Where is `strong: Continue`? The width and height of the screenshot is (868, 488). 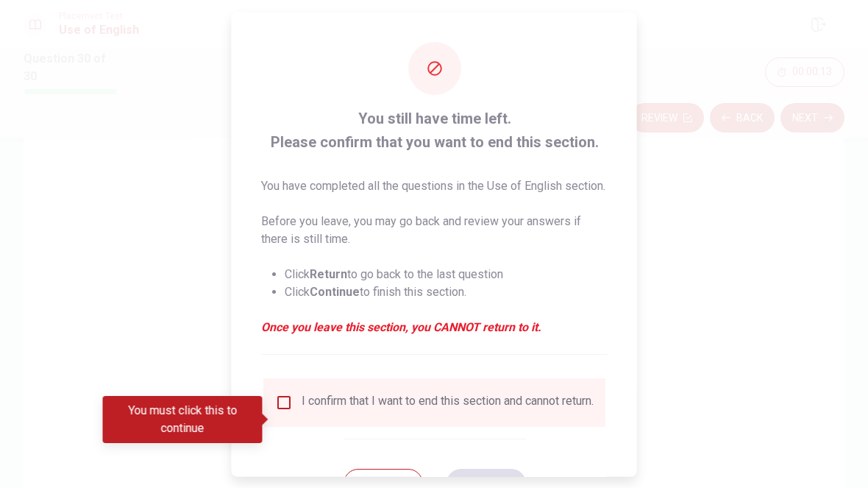
strong: Continue is located at coordinates (335, 291).